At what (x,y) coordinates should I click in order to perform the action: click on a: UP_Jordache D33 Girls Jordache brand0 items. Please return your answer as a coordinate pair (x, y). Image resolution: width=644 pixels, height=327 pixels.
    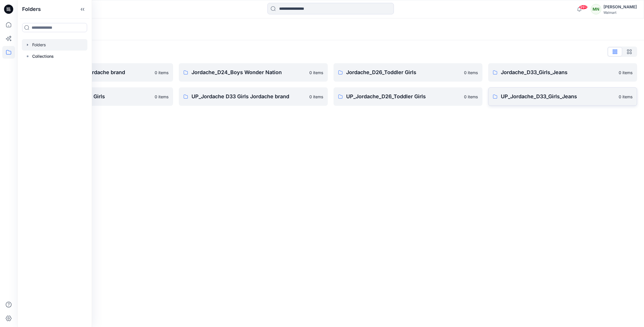
    Looking at the image, I should click on (253, 96).